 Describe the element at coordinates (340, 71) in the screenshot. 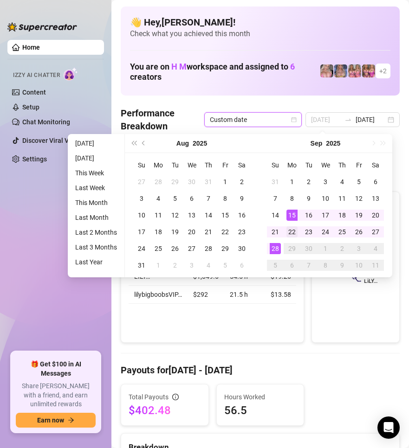

I see `img: lilybigboobs` at that location.